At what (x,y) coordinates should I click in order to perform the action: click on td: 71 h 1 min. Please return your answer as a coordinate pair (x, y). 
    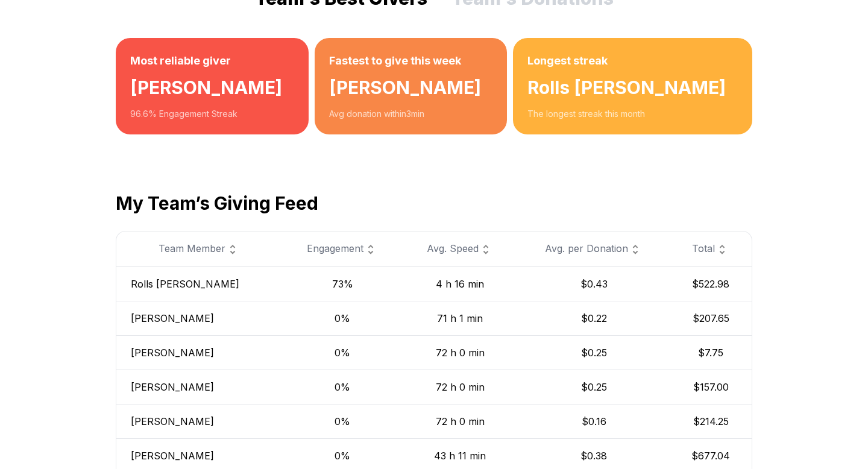
    Looking at the image, I should click on (460, 318).